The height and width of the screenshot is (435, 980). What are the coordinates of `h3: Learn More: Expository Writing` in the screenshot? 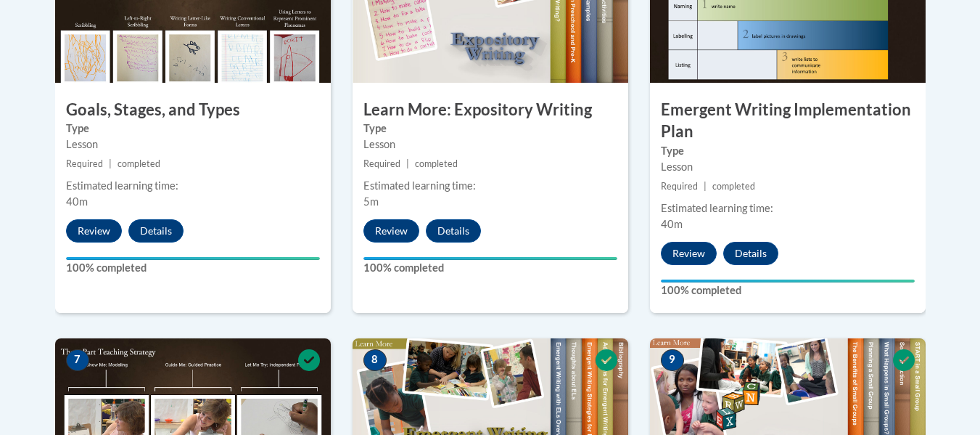 It's located at (491, 110).